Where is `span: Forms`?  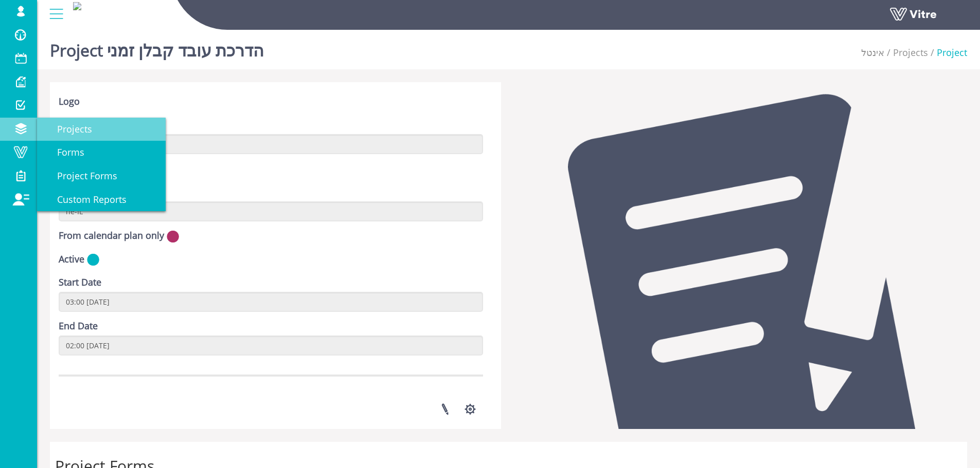
span: Forms is located at coordinates (64, 152).